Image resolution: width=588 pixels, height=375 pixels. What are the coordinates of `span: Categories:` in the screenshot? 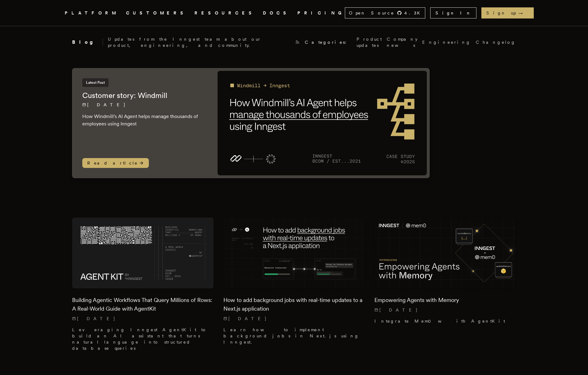 It's located at (328, 42).